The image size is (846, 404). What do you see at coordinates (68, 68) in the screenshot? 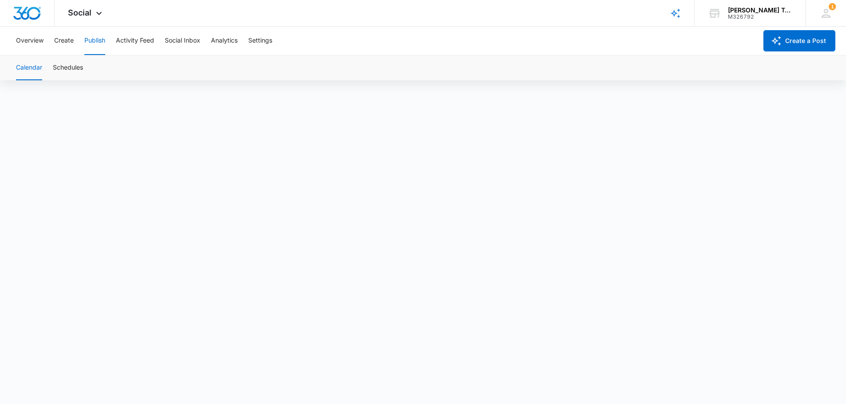
I see `button: Schedules` at bounding box center [68, 68].